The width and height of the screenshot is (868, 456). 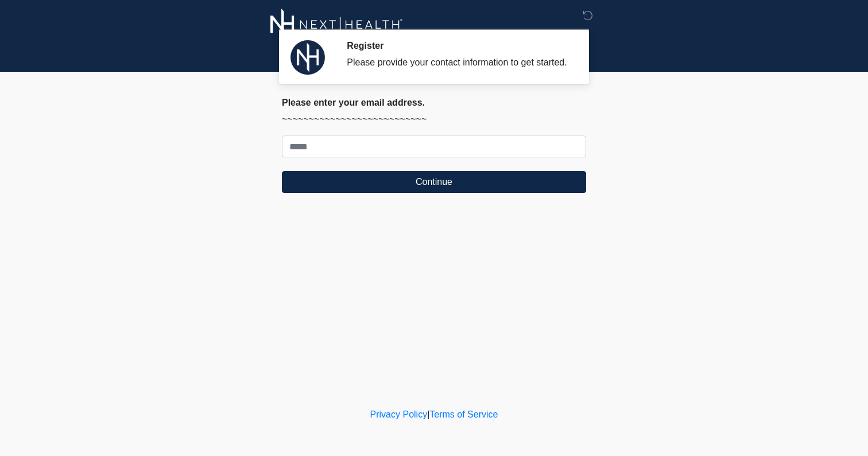 What do you see at coordinates (434, 182) in the screenshot?
I see `button: Continue` at bounding box center [434, 182].